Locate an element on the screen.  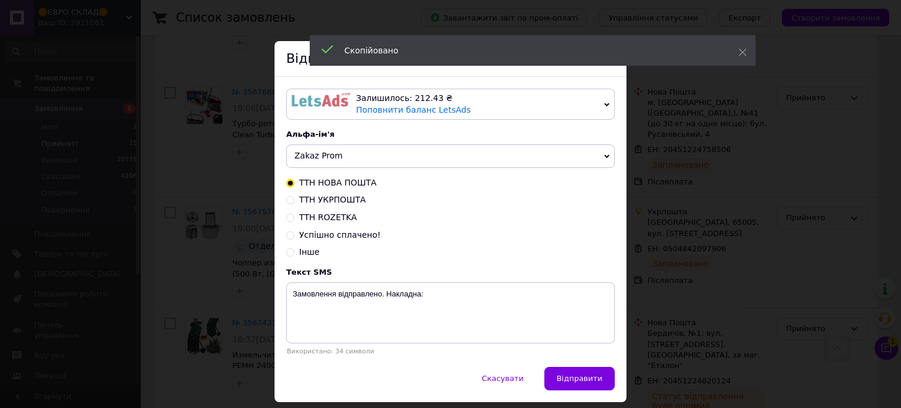
div: Залишилось: 212.43 ₴ is located at coordinates (477, 99).